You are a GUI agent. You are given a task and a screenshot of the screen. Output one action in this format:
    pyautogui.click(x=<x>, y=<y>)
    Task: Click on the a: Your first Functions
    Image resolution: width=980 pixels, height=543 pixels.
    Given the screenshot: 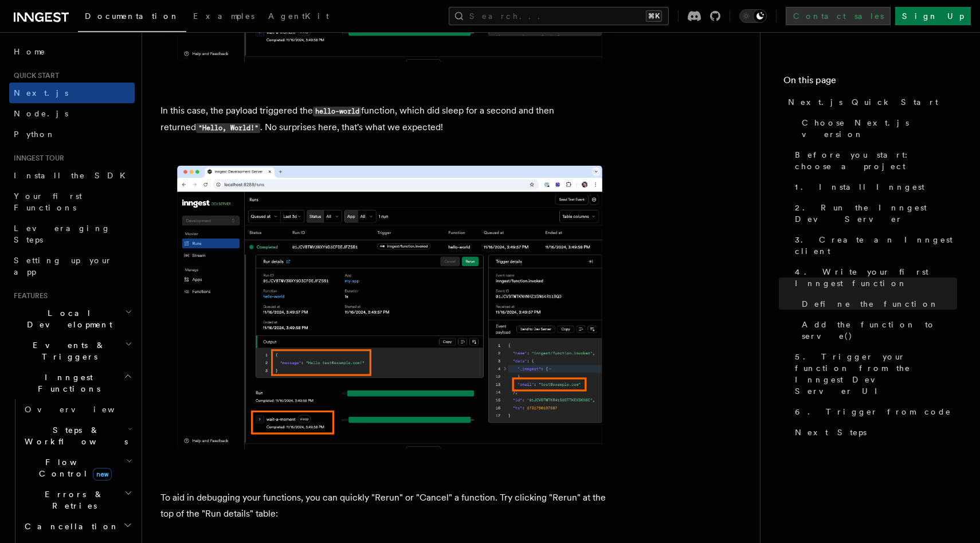 What is the action you would take?
    pyautogui.click(x=72, y=202)
    